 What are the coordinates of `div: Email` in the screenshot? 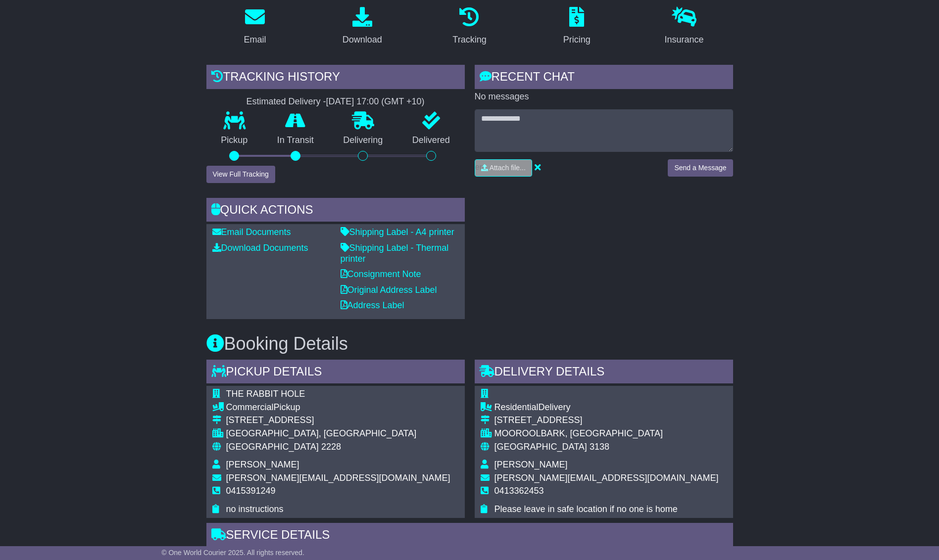 It's located at (255, 40).